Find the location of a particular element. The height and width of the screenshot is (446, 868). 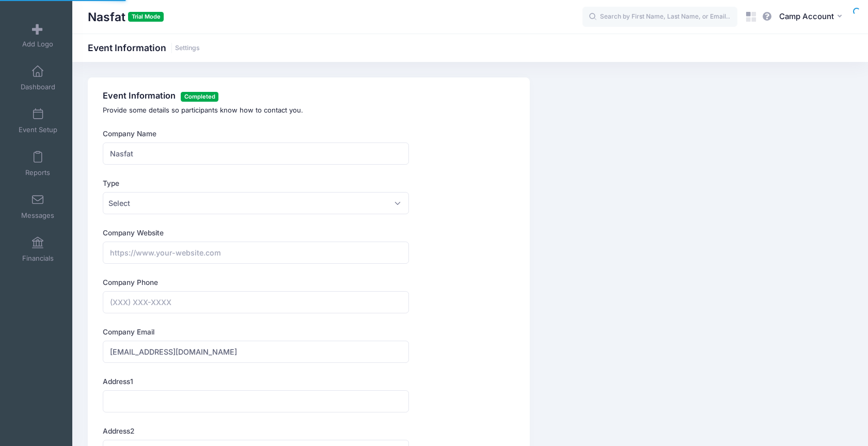

label: Company Phone is located at coordinates (130, 282).